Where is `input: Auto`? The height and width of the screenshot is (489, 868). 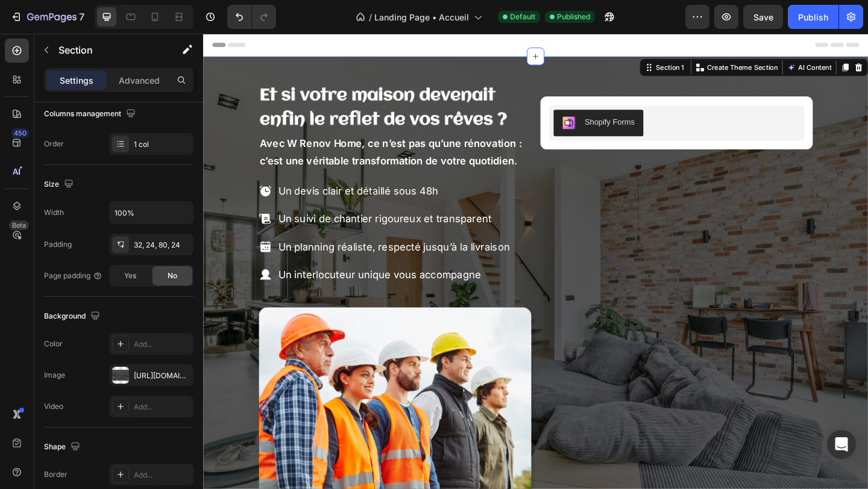 input: Auto is located at coordinates (151, 212).